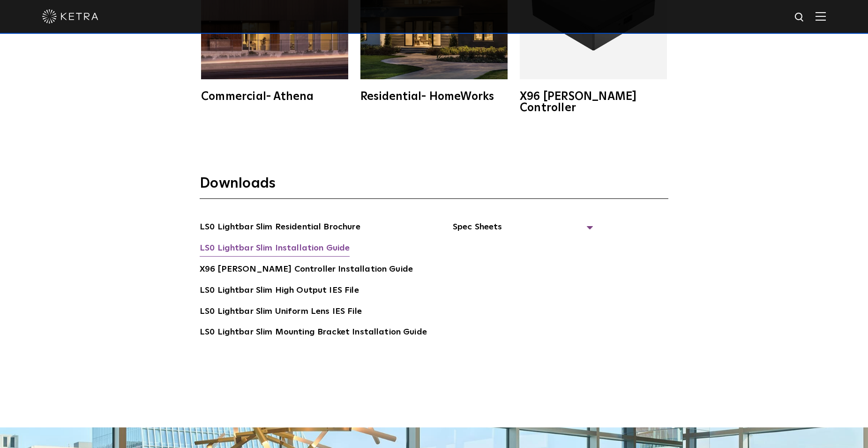 The width and height of the screenshot is (868, 448). What do you see at coordinates (434, 97) in the screenshot?
I see `div: Residential- HomeWorks` at bounding box center [434, 97].